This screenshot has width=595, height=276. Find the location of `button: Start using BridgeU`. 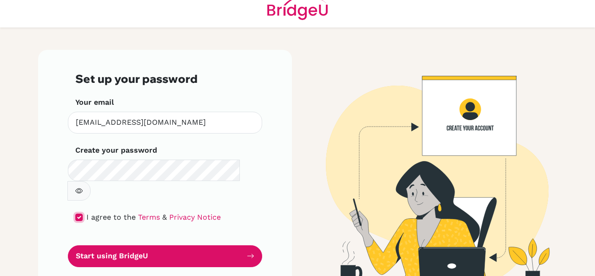

button: Start using BridgeU is located at coordinates (165, 256).